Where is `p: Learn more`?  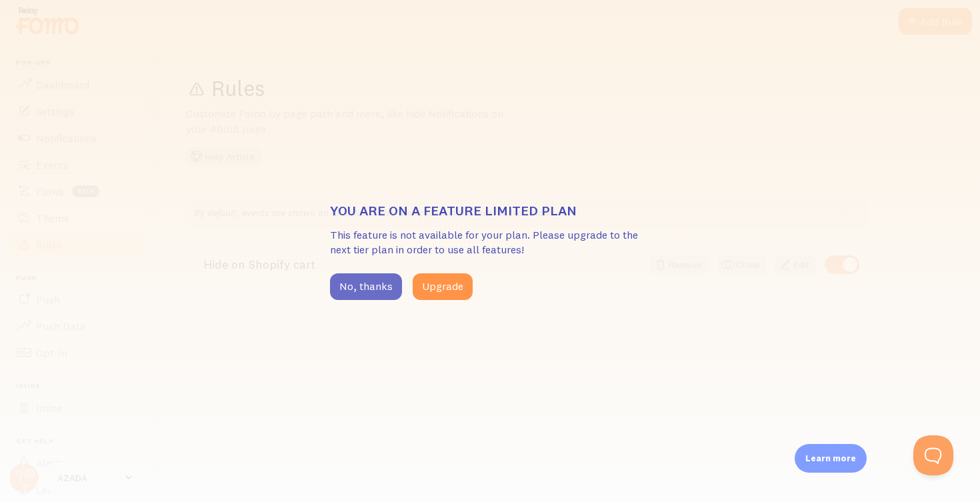
p: Learn more is located at coordinates (831, 458).